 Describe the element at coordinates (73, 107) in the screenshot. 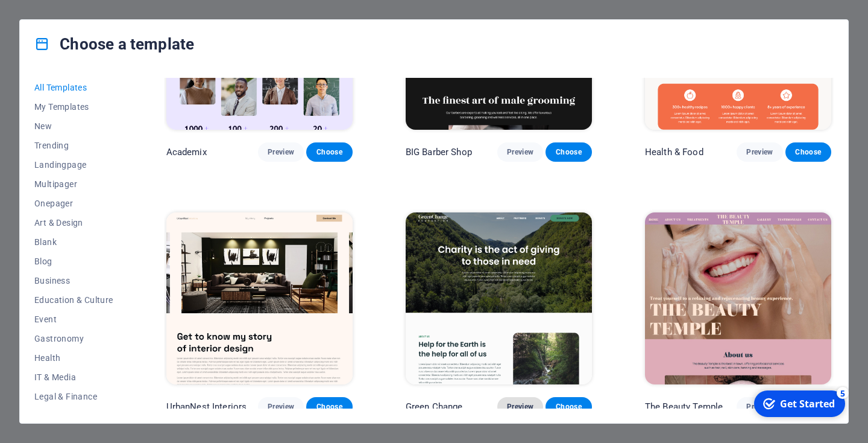

I see `button: My Templates` at that location.